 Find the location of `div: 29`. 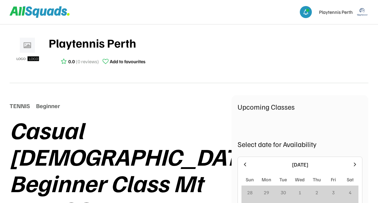

div: 29 is located at coordinates (267, 192).